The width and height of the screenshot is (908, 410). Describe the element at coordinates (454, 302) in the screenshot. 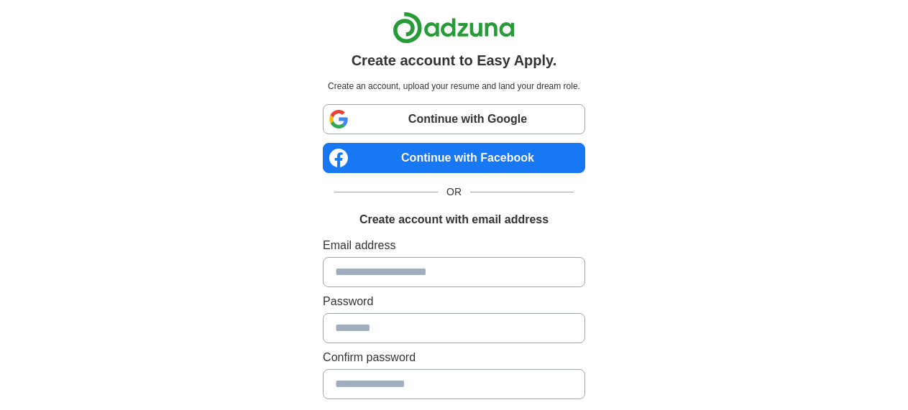

I see `label: Password` at that location.